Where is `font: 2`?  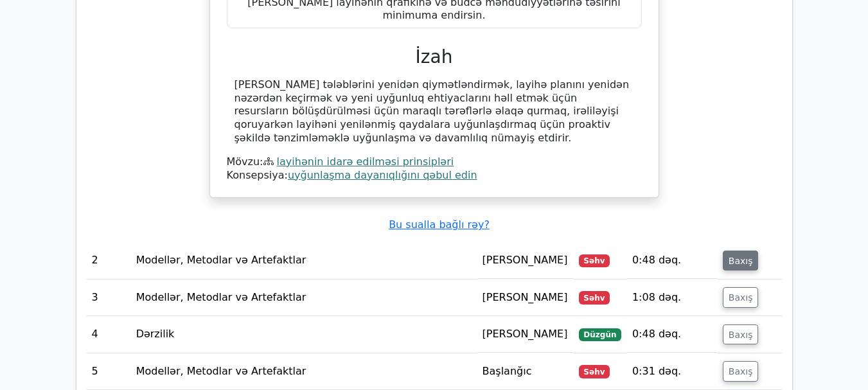
font: 2 is located at coordinates (95, 260).